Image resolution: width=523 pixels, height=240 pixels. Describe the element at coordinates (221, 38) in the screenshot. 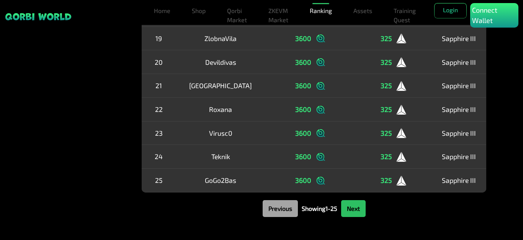

I see `td: ZlobnaVila` at that location.